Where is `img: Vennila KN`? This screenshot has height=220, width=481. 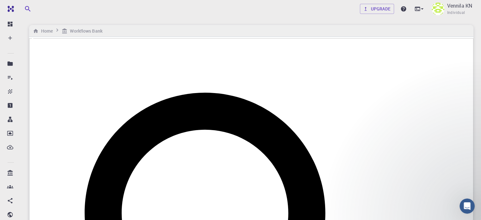 img: Vennila KN is located at coordinates (438, 9).